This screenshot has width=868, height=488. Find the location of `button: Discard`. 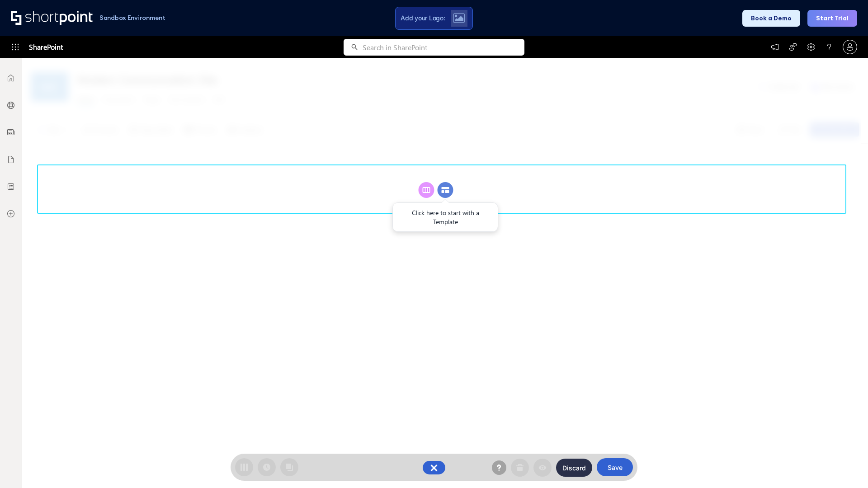

button: Discard is located at coordinates (574, 468).